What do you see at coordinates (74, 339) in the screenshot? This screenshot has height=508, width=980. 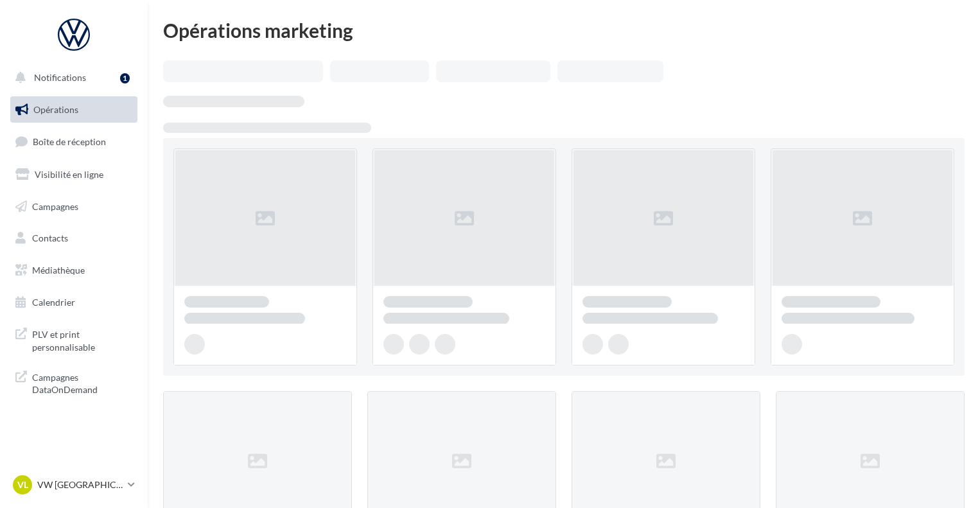 I see `a: PLV et print personnalisable` at bounding box center [74, 339].